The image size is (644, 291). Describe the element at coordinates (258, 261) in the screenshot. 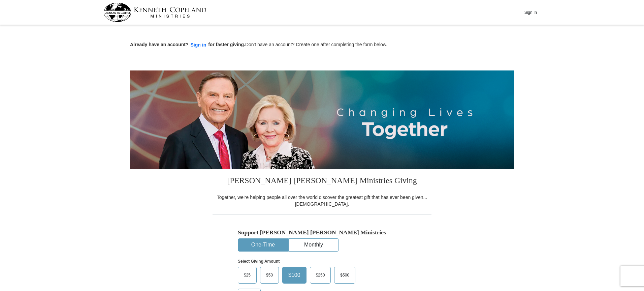

I see `strong: Select Giving Amount` at that location.